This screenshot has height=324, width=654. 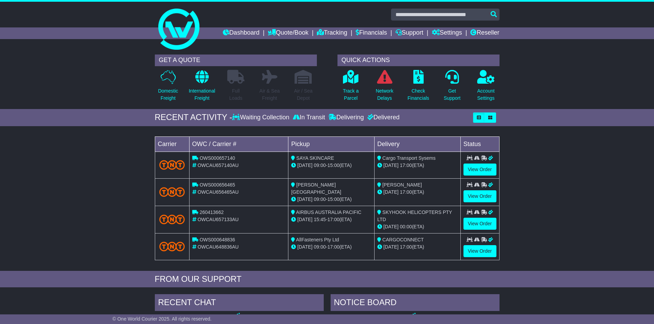 What do you see at coordinates (382, 118) in the screenshot?
I see `div: Delivered` at bounding box center [382, 118].